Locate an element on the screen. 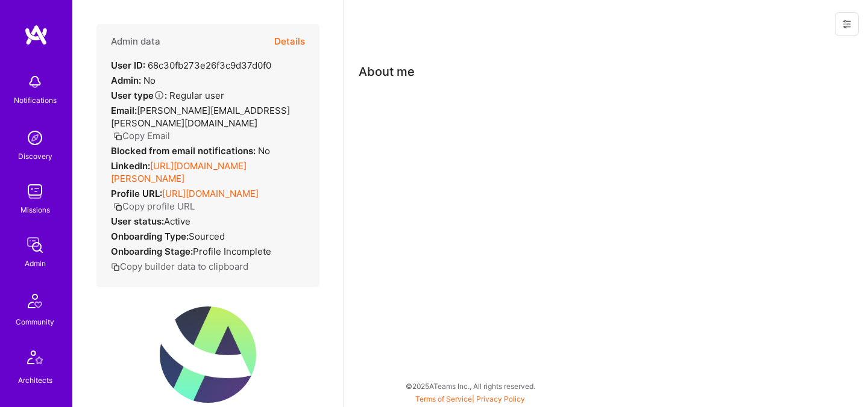 The image size is (868, 407). img: admin teamwork is located at coordinates (35, 245).